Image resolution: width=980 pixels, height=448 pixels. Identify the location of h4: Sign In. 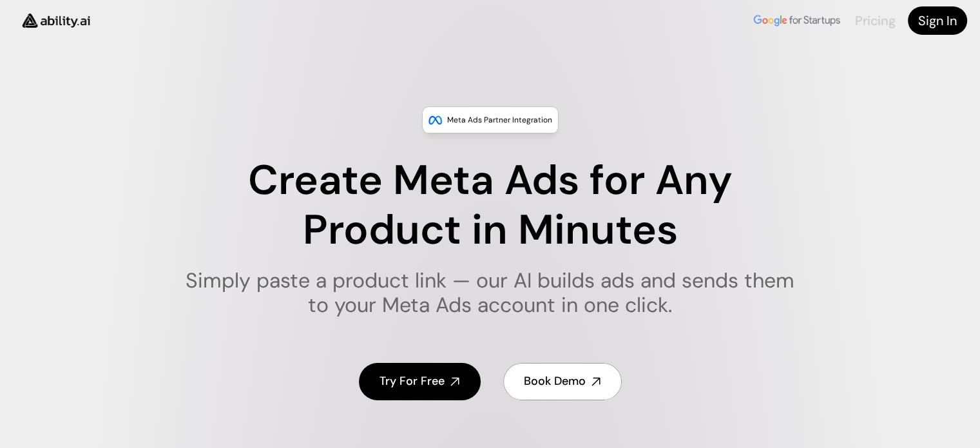
(937, 21).